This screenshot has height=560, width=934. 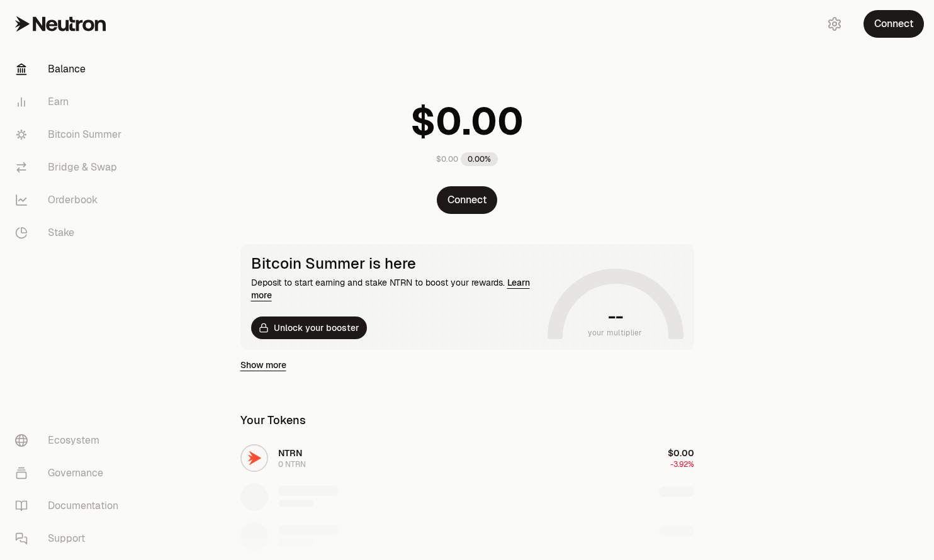 What do you see at coordinates (70, 102) in the screenshot?
I see `a: Earn` at bounding box center [70, 102].